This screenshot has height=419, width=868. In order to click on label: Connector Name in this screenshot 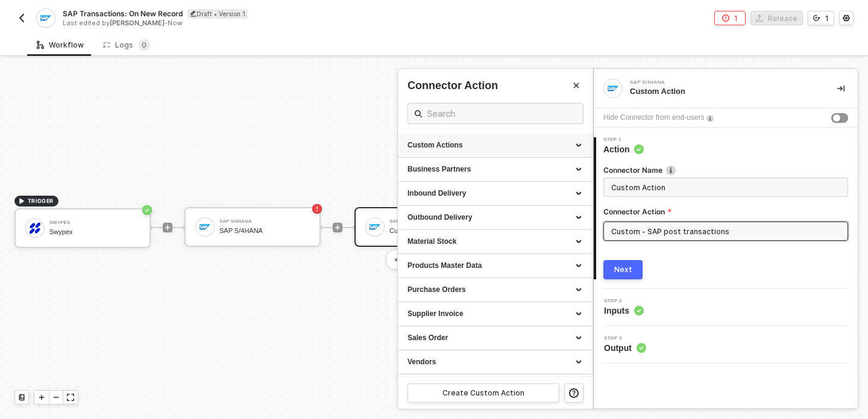, I will do `click(726, 170)`.